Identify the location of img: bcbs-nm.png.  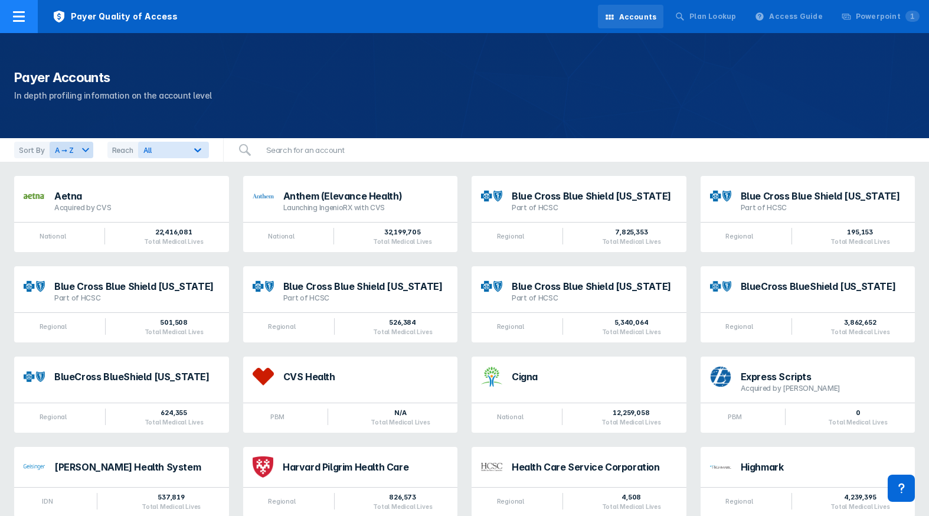
(34, 286).